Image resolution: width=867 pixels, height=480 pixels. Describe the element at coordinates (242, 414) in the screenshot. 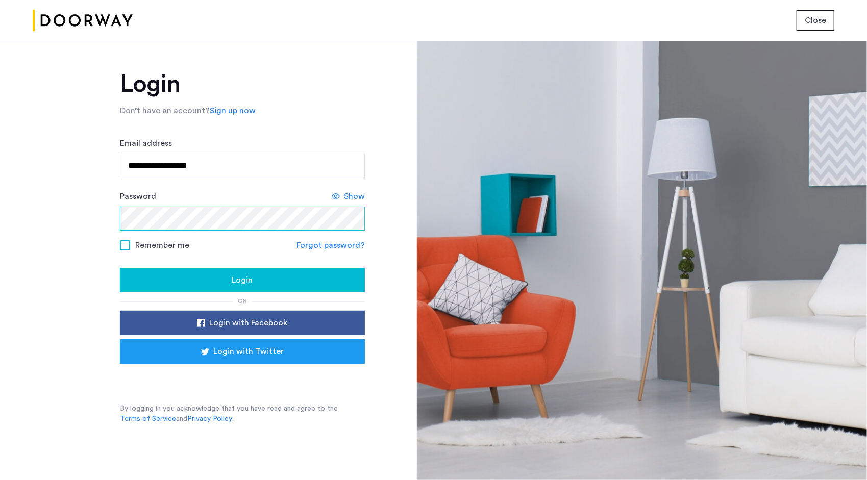

I see `p: By logging in you acknowledge that you have read and agree to the and .` at that location.